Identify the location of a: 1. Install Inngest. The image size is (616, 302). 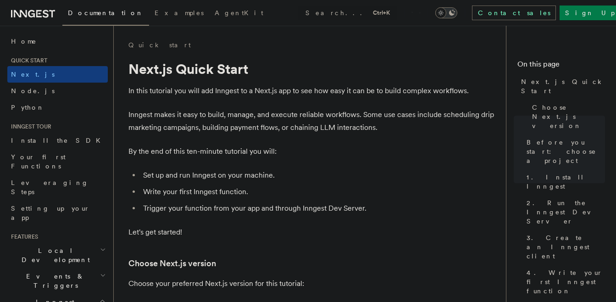
(564, 182).